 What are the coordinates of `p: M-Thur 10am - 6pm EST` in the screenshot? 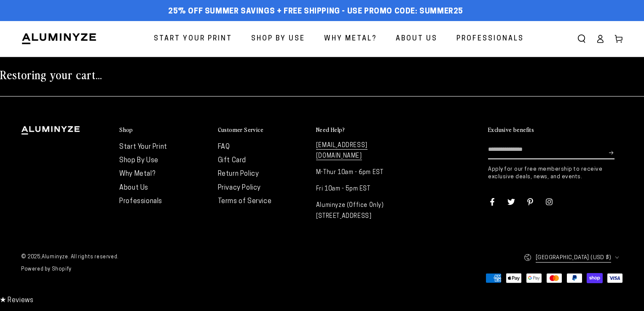 It's located at (361, 172).